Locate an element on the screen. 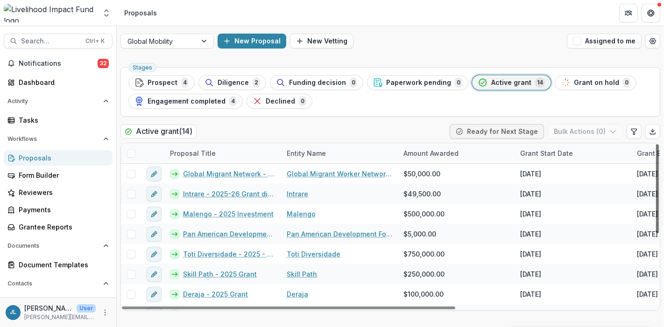 The height and width of the screenshot is (327, 664). button: Notifications32 is located at coordinates (58, 63).